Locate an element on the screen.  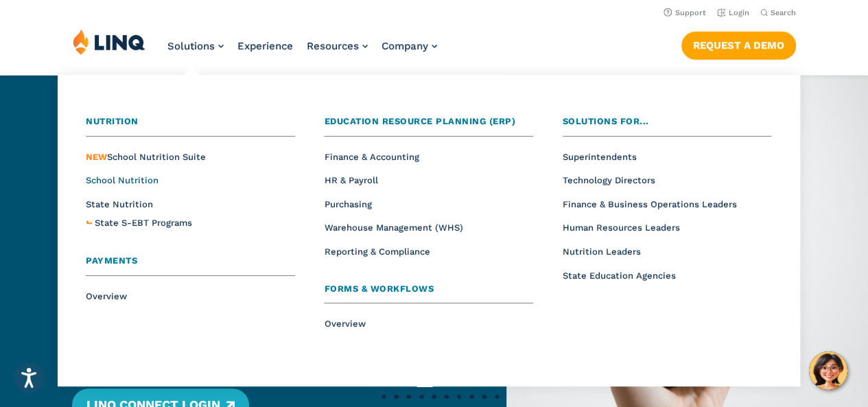
a: Reporting & Compliance is located at coordinates (377, 251).